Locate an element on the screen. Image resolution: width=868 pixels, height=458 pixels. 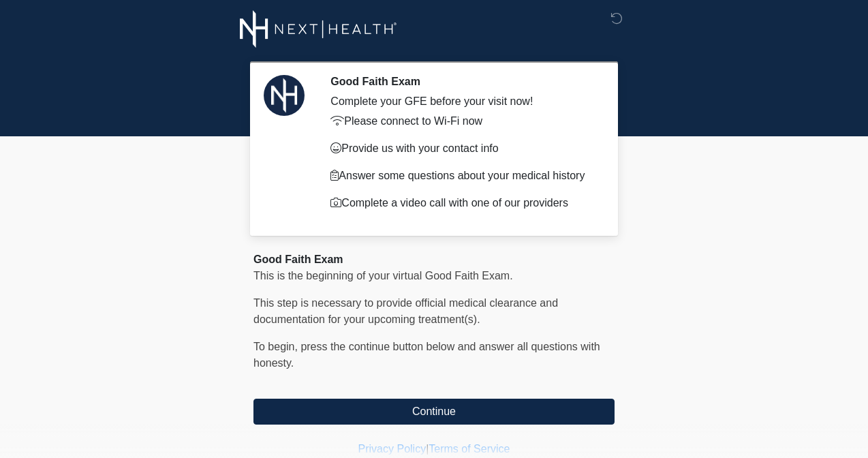
img: Next-Health Logo is located at coordinates (318, 28).